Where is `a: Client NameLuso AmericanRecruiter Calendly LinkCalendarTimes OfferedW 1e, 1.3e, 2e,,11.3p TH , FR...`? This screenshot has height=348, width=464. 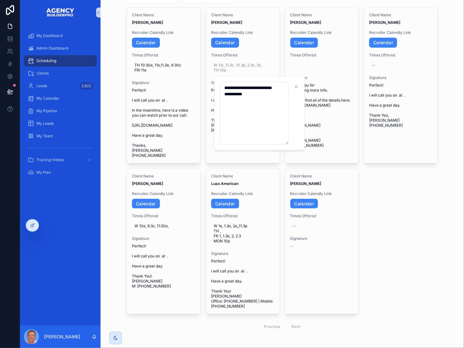 a: Client NameLuso AmericanRecruiter Calendly LinkCalendarTimes OfferedW 1e, 1.3e, 2e,,11.3p TH , FR... is located at coordinates (243, 242).